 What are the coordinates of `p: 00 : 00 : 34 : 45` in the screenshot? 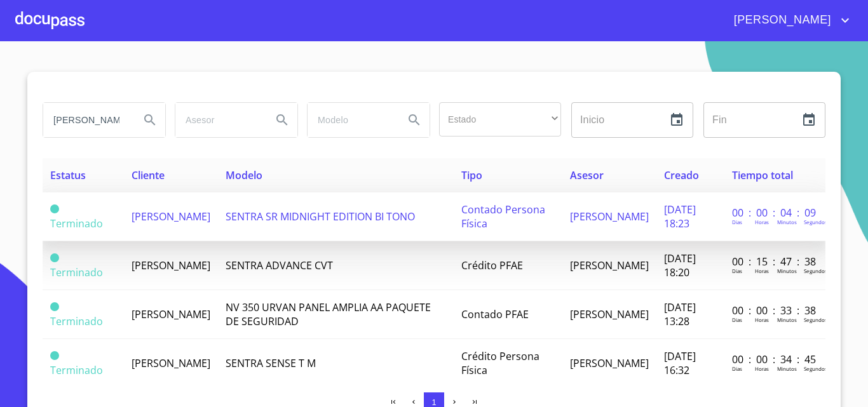 It's located at (774, 359).